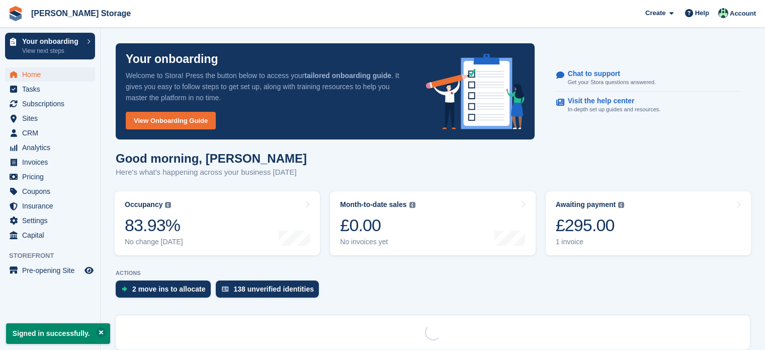 The width and height of the screenshot is (765, 350). Describe the element at coordinates (348, 75) in the screenshot. I see `strong: tailored onboarding guide` at that location.